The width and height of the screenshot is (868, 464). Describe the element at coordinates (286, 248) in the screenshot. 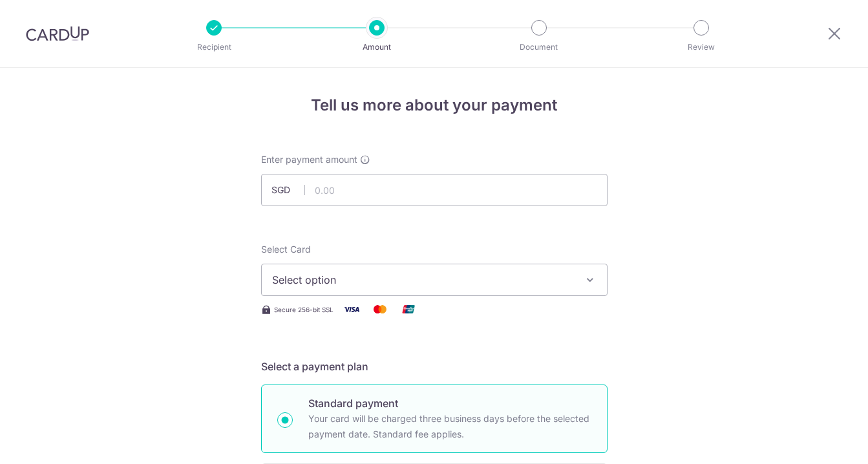

I see `span: translation missing: en.payables.payment_networks.credit_card.summary.labels.select_card` at that location.